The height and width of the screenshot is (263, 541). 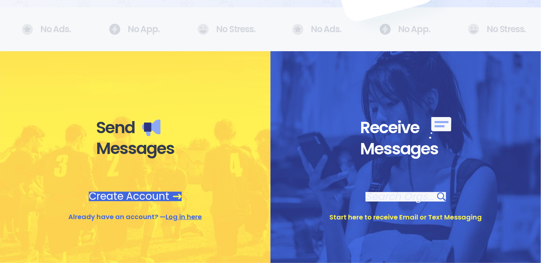 What do you see at coordinates (440, 128) in the screenshot?
I see `img: Receive messages` at bounding box center [440, 128].